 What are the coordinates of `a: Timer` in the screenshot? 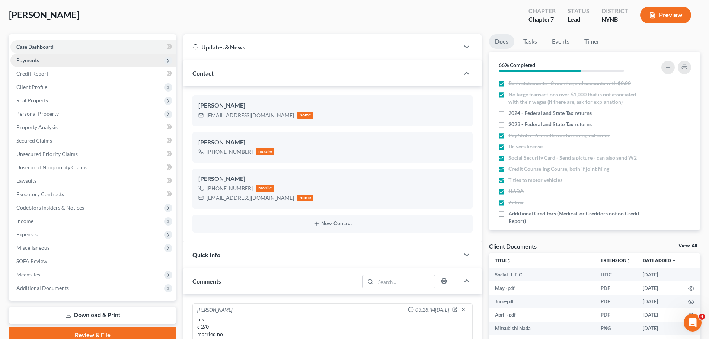 It's located at (592, 41).